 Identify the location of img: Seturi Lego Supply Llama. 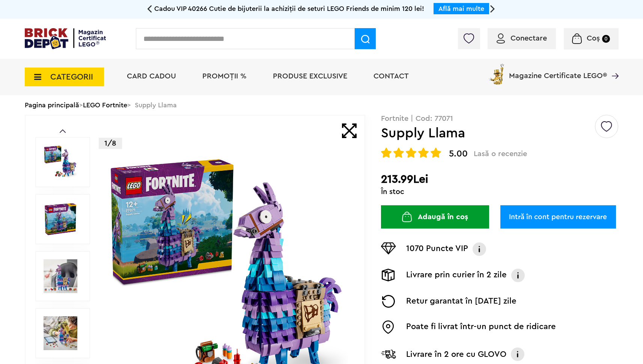
(60, 333).